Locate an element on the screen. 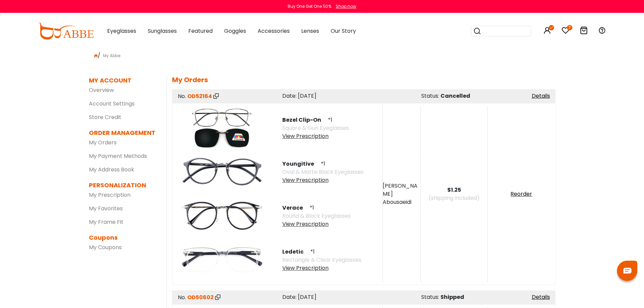 The height and width of the screenshot is (308, 644). div: Abousaeidi is located at coordinates (401, 202).